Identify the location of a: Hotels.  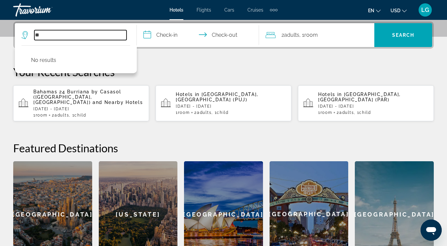
(177, 10).